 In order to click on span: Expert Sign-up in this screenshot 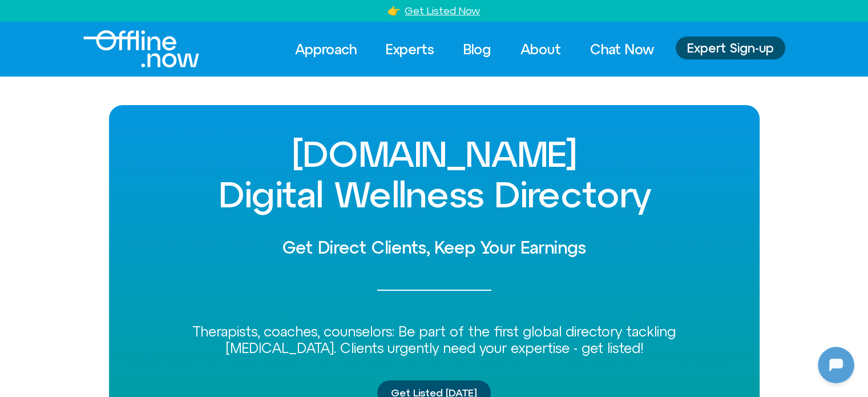, I will do `click(731, 48)`.